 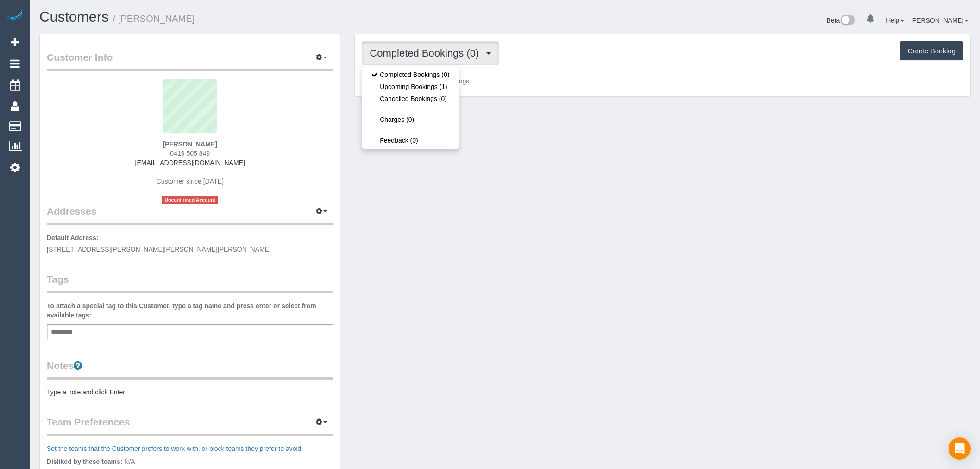 What do you see at coordinates (84, 461) in the screenshot?
I see `label: Disliked by these teams:` at bounding box center [84, 461].